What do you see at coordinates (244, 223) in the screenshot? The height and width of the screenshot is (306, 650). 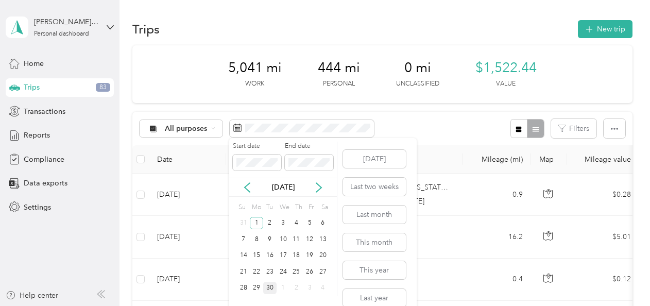 I see `div: 31` at bounding box center [244, 223].